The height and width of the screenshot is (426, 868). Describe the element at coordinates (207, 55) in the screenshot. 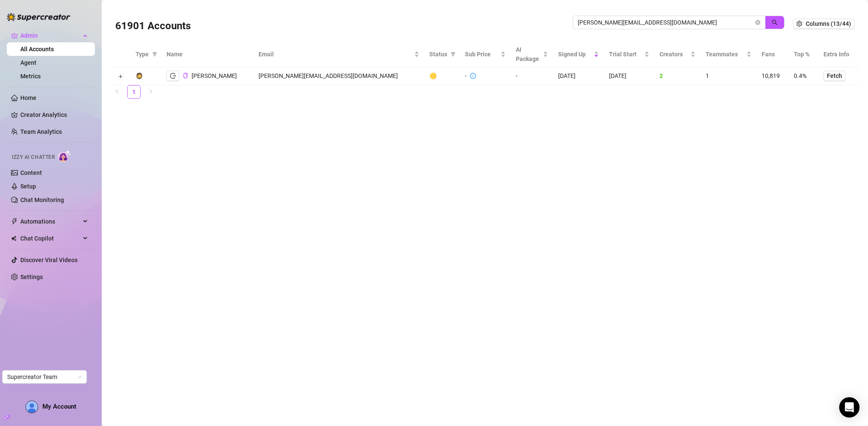

I see `th: Name` at that location.